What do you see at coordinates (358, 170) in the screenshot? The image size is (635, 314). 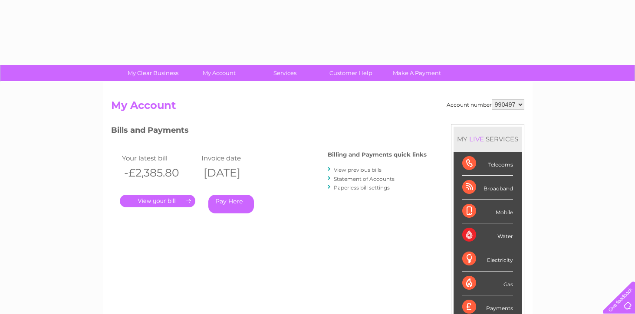 I see `a: View previous bills` at bounding box center [358, 170].